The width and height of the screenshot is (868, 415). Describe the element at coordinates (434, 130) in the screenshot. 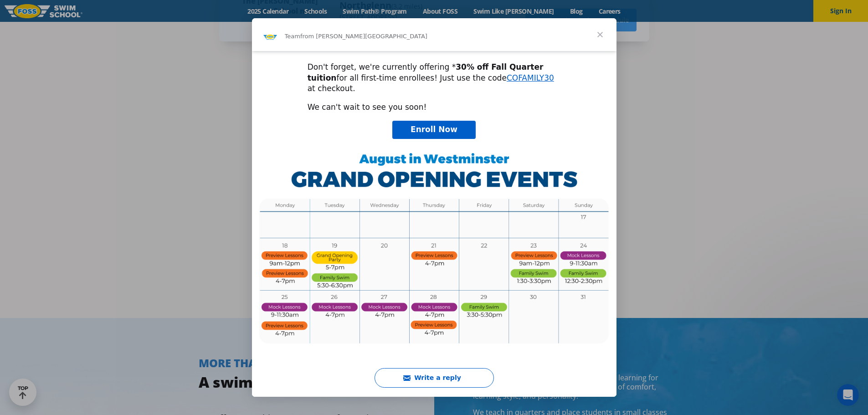

I see `a: Enroll Now` at that location.